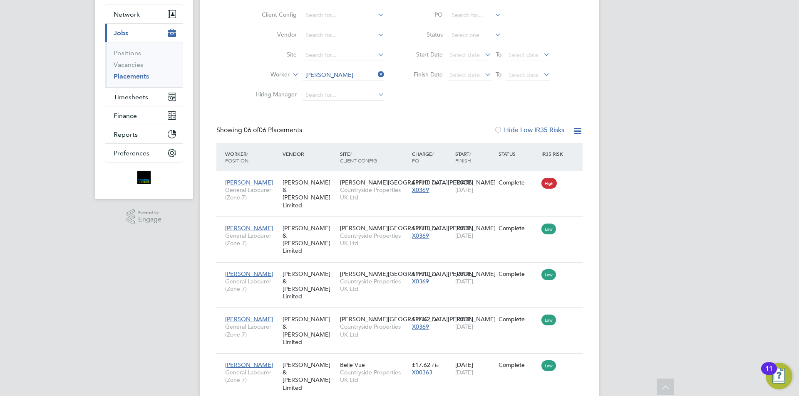 The height and width of the screenshot is (396, 799). I want to click on div: Start, so click(475, 157).